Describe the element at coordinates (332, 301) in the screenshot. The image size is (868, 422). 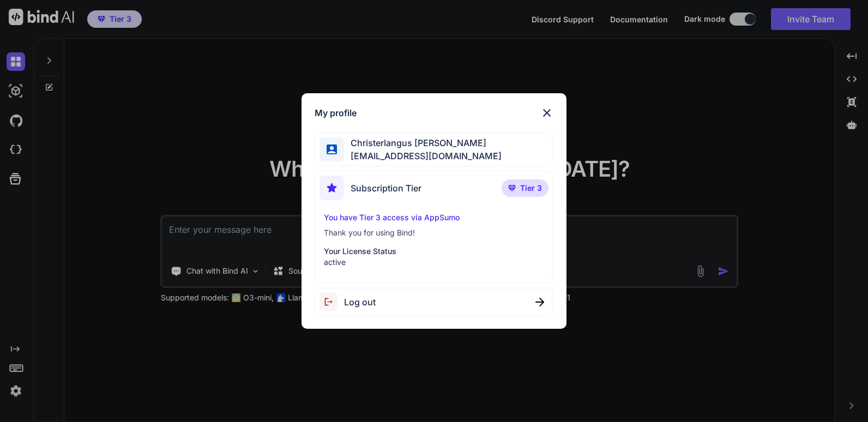
I see `img: logout` at that location.